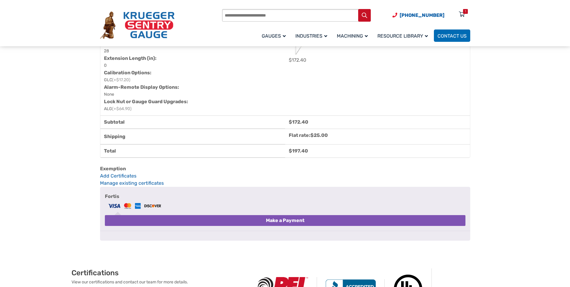  Describe the element at coordinates (311, 36) in the screenshot. I see `span: Industries` at that location.